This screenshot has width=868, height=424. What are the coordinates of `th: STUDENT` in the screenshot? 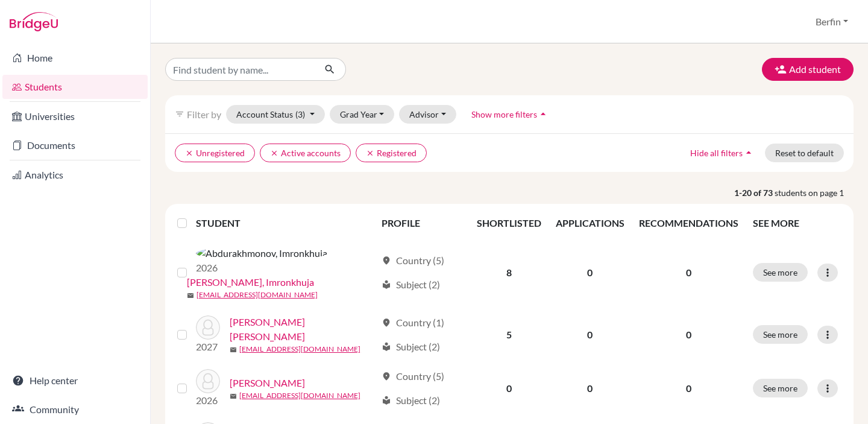 It's located at (285, 223).